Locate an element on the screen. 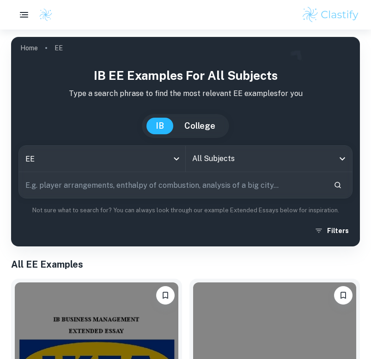  button: College is located at coordinates (199, 126).